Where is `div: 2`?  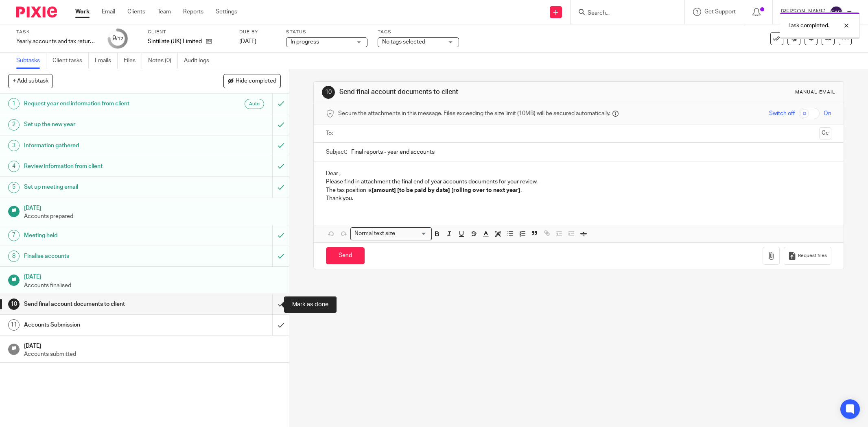 div: 2 is located at coordinates (14, 125).